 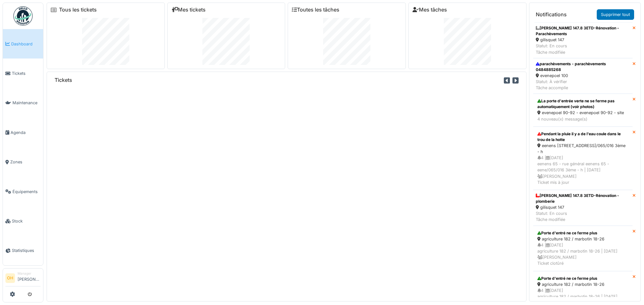 I want to click on a: Mes tâches, so click(x=429, y=10).